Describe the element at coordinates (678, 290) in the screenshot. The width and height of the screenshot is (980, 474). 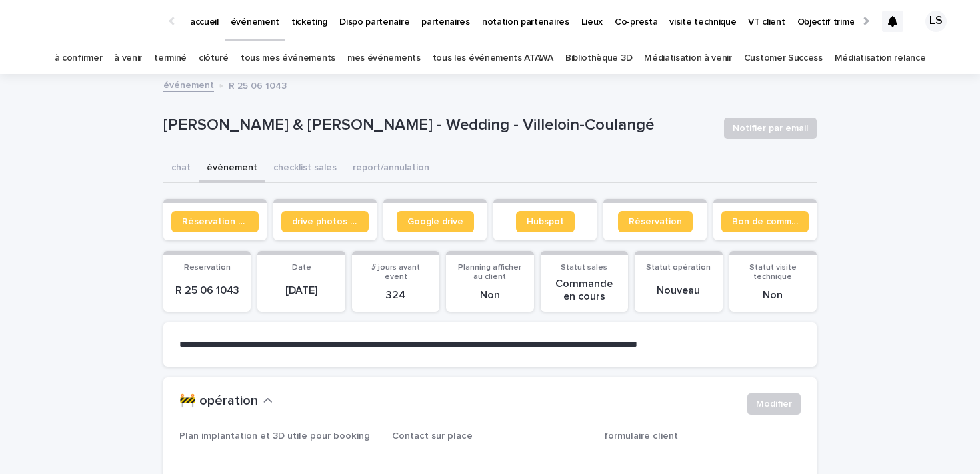
I see `p: Nouveau` at that location.